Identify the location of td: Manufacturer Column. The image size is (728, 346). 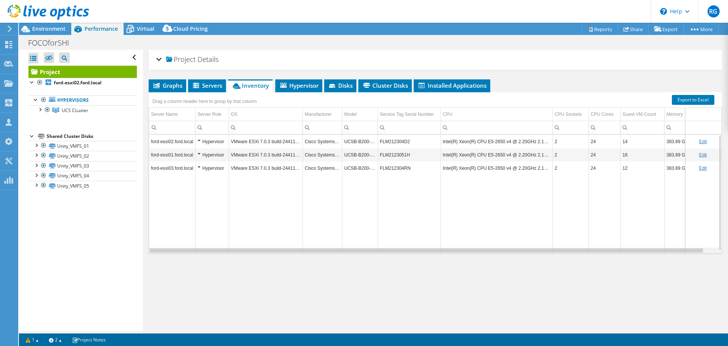
(322, 114).